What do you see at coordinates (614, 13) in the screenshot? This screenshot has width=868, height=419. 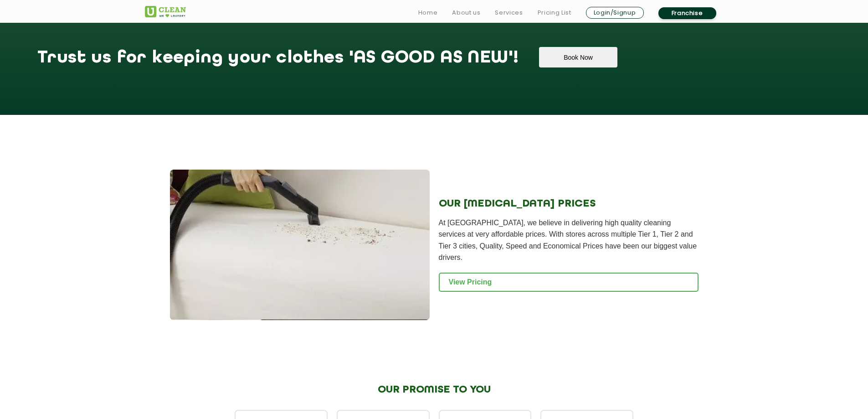 I see `a: Login/Signup` at bounding box center [614, 13].